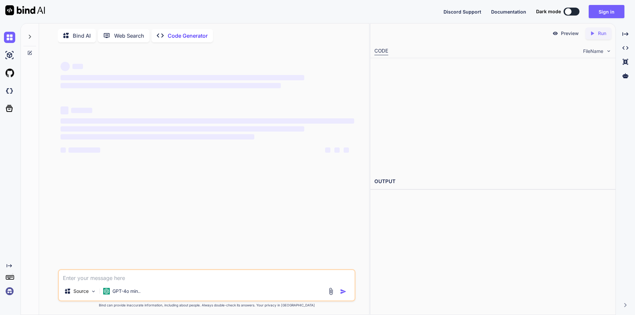  I want to click on p: Bind AI, so click(82, 36).